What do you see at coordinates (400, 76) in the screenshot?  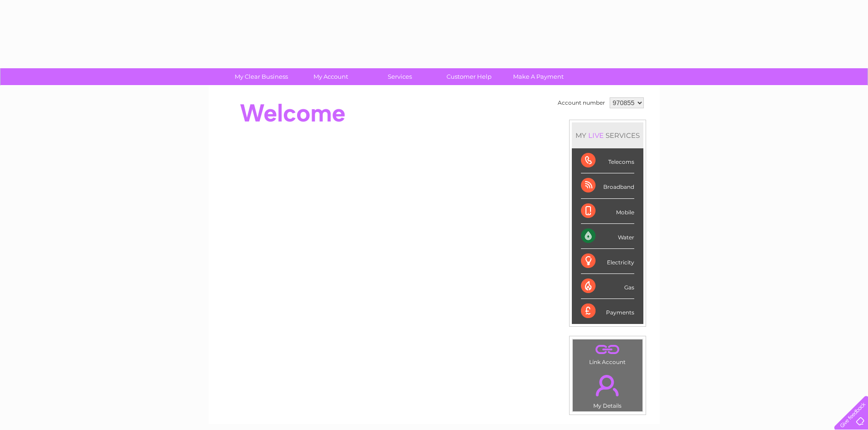 I see `a: Services` at bounding box center [400, 76].